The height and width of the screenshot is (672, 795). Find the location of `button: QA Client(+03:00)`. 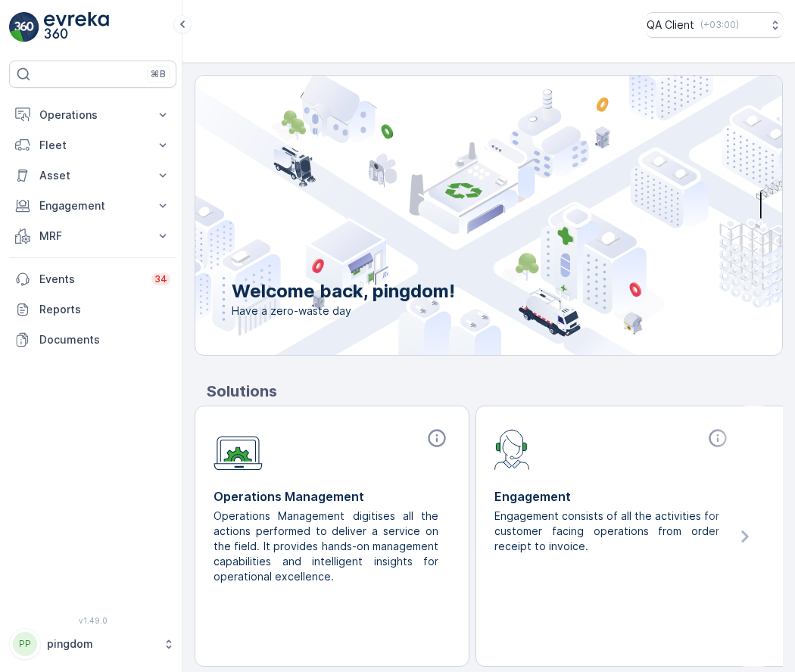

button: QA Client(+03:00) is located at coordinates (715, 25).